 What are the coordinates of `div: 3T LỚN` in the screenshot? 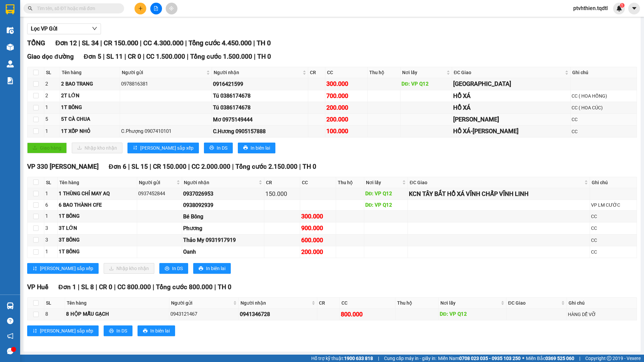 It's located at (97, 229).